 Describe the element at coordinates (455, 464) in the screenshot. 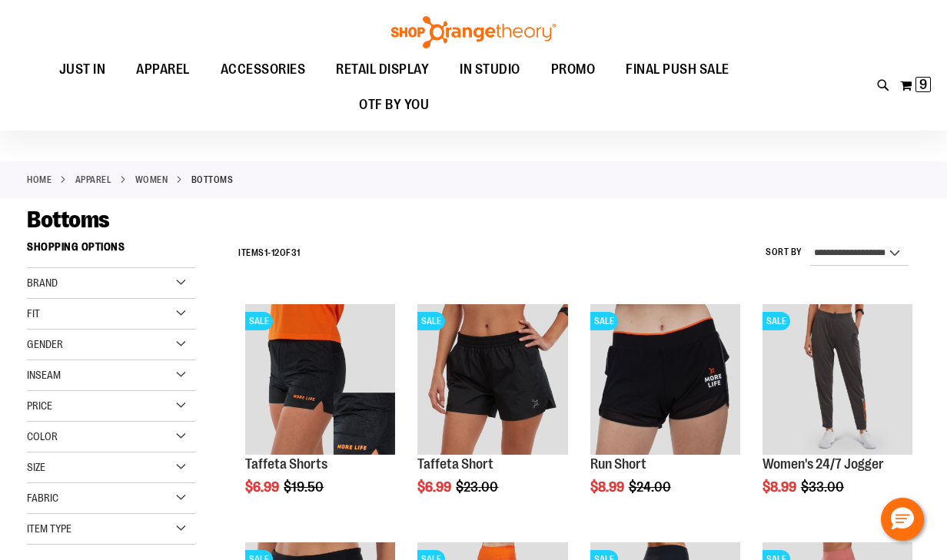

I see `a: Taffeta Short` at that location.